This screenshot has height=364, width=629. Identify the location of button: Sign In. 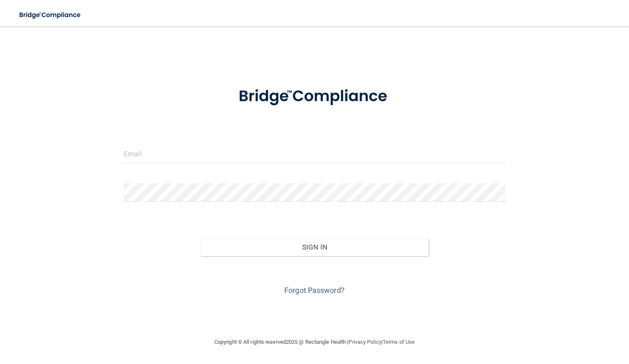
(314, 247).